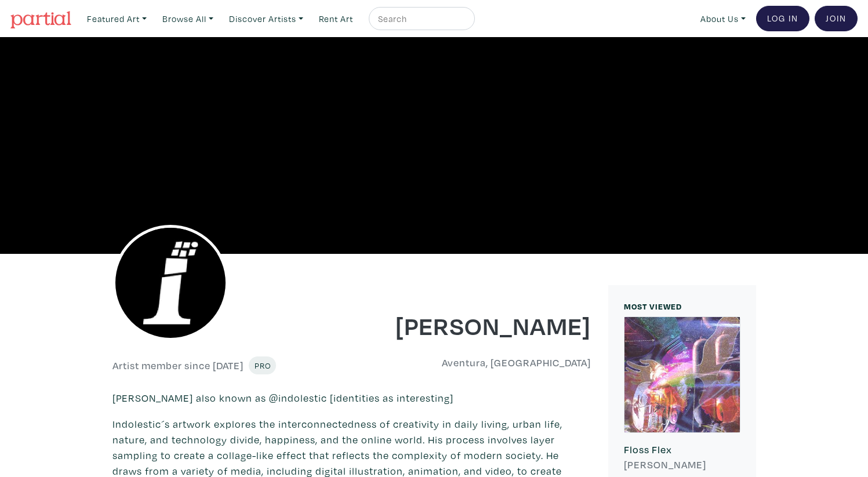 This screenshot has height=477, width=868. Describe the element at coordinates (723, 18) in the screenshot. I see `a: About Us` at that location.